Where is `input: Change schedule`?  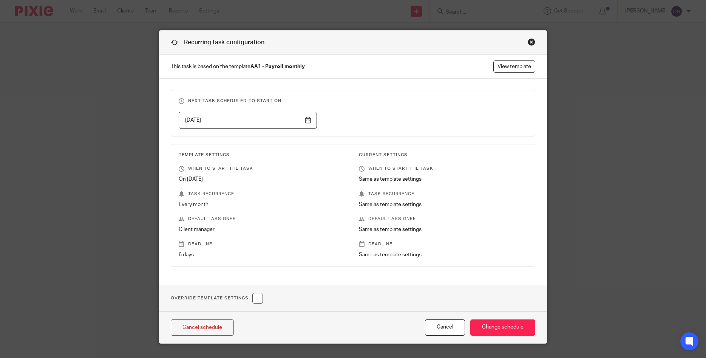 input: Change schedule is located at coordinates (503, 327).